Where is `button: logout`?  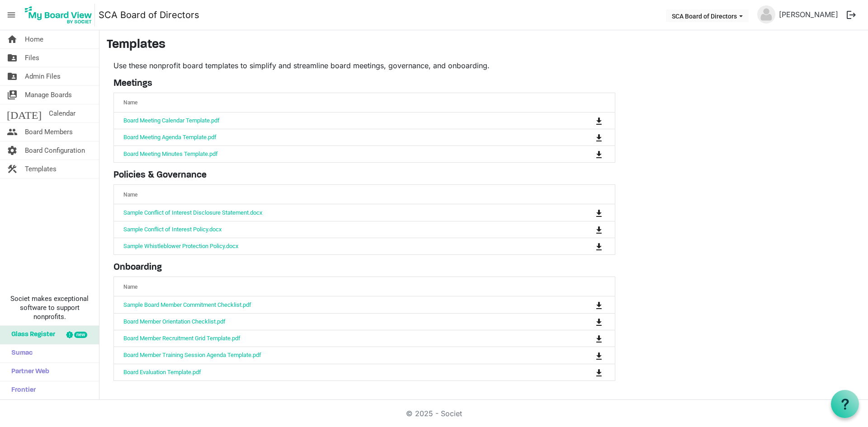 button: logout is located at coordinates (851, 15).